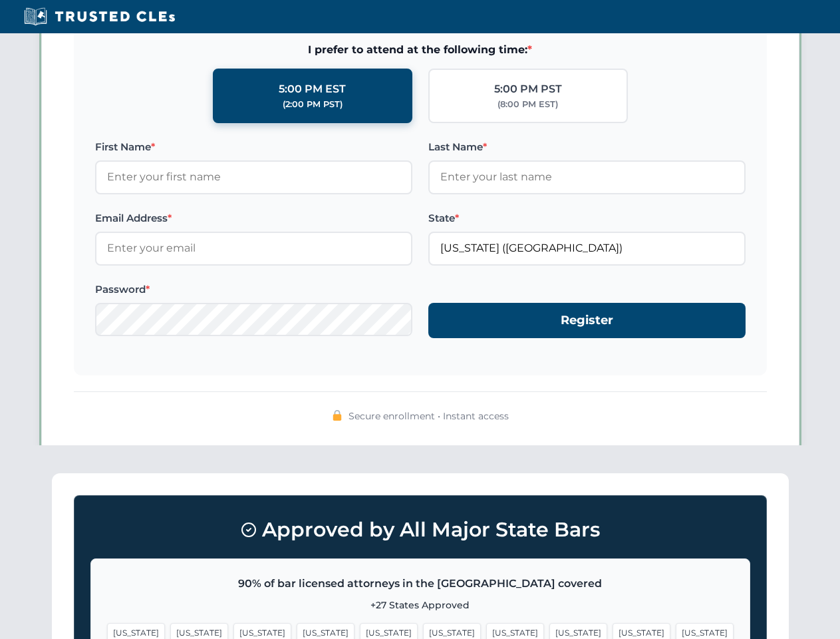 The image size is (840, 639). I want to click on input: Enter your email, so click(254, 248).